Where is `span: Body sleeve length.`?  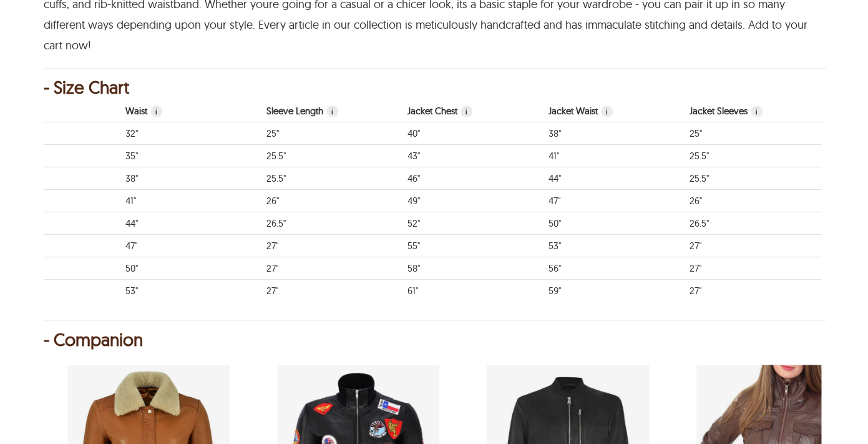
span: Body sleeve length. is located at coordinates (332, 111).